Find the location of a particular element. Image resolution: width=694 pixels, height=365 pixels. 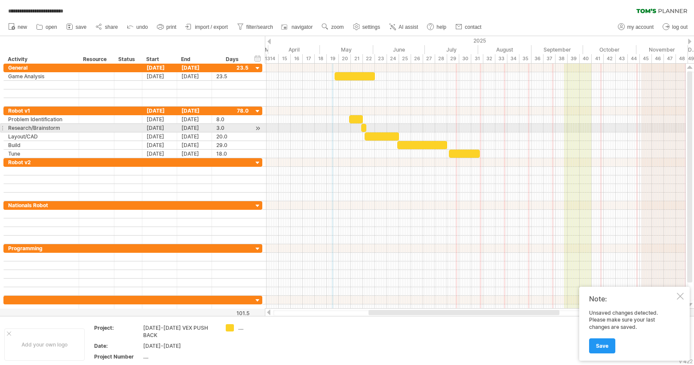

div: Unsaved changes detected. Please make sure your last changes are saved. is located at coordinates (632, 331).